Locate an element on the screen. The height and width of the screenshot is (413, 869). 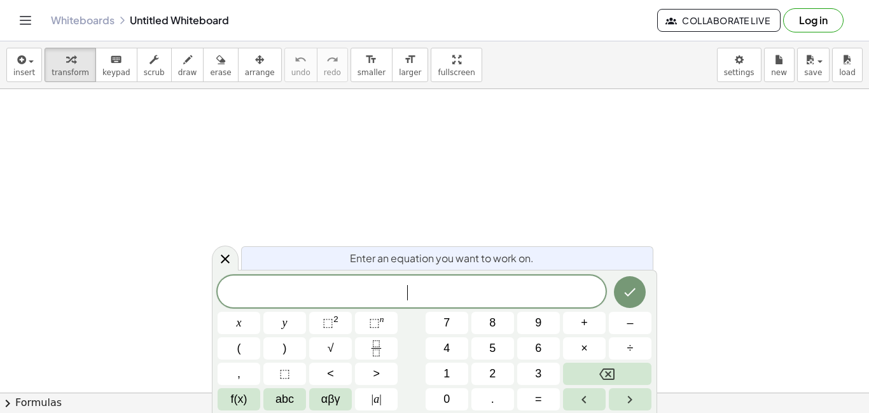
span: scrub is located at coordinates (154, 73).